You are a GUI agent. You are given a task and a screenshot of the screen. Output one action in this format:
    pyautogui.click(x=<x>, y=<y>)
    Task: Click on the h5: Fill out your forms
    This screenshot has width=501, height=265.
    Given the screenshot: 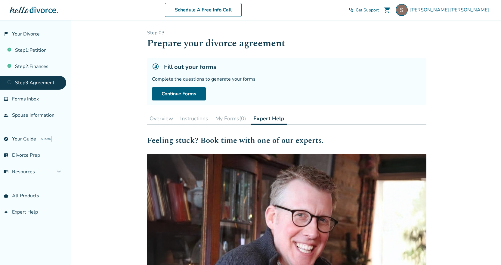 What is the action you would take?
    pyautogui.click(x=190, y=67)
    